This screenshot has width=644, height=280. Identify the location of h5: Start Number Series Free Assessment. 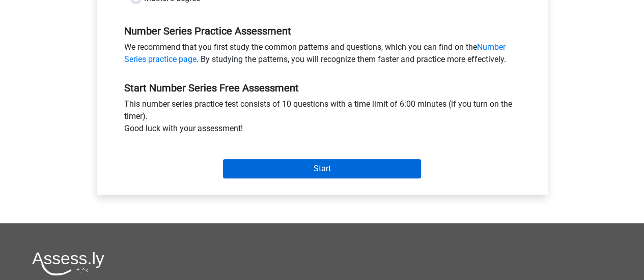
(322, 88).